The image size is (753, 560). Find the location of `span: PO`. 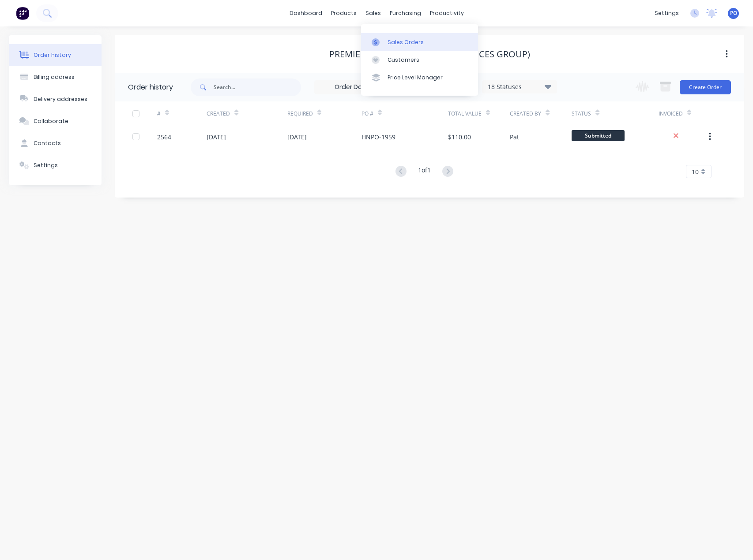

span: PO is located at coordinates (734, 14).